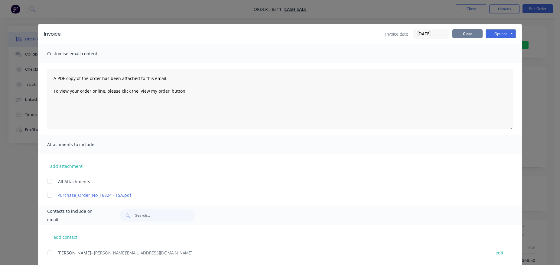 The width and height of the screenshot is (560, 265). Describe the element at coordinates (499, 253) in the screenshot. I see `button: edit` at that location.